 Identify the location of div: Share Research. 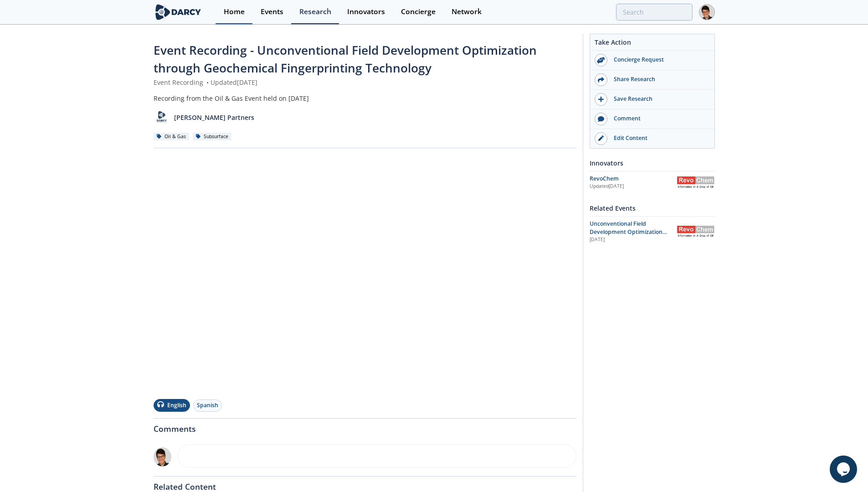
(659, 79).